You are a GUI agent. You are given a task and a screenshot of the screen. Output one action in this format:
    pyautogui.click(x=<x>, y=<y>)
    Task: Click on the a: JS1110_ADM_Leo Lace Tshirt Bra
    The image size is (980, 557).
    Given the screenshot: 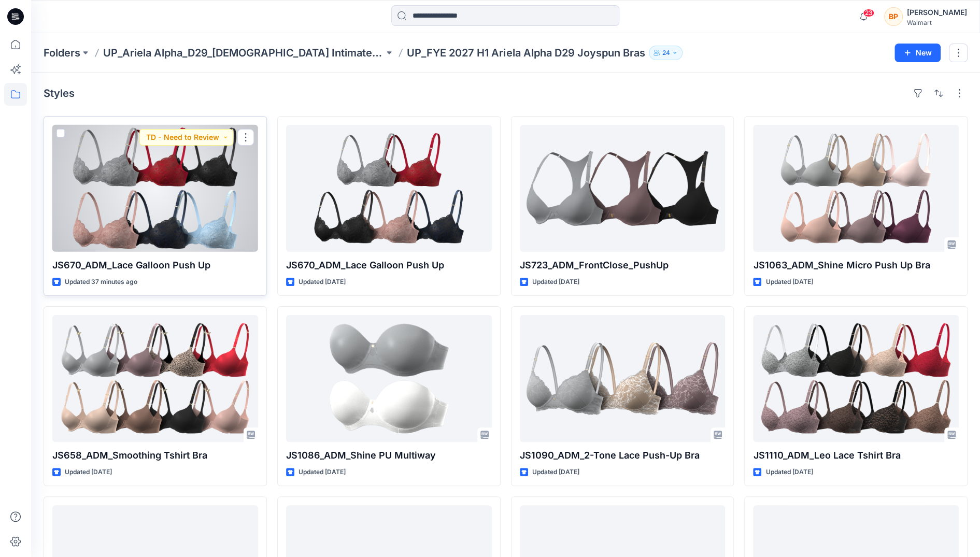 What is the action you would take?
    pyautogui.click(x=855, y=378)
    